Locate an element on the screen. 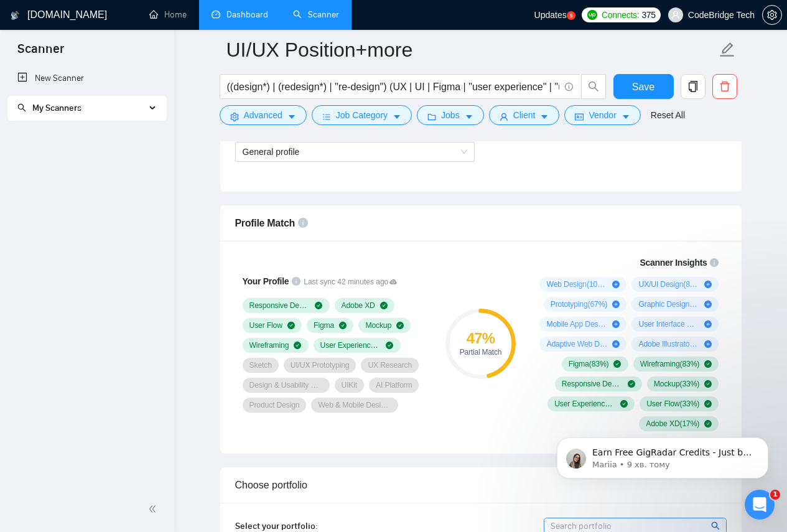  span: Responsive Design is located at coordinates (280, 306).